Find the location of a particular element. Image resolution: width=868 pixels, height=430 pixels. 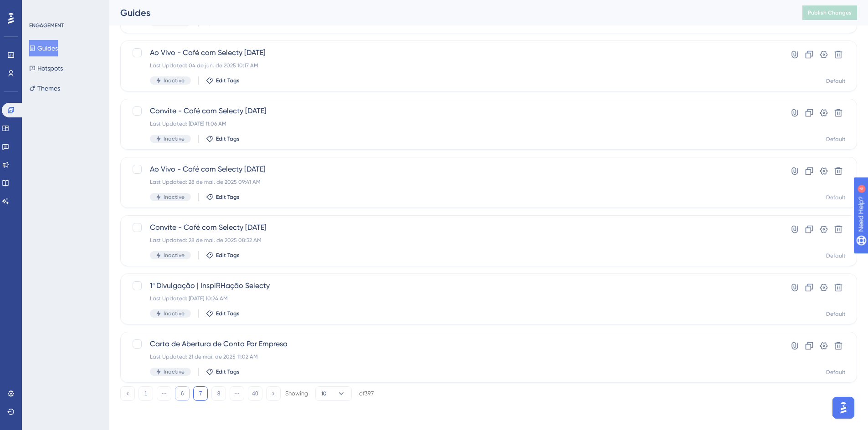

button: 7 is located at coordinates (201, 394).